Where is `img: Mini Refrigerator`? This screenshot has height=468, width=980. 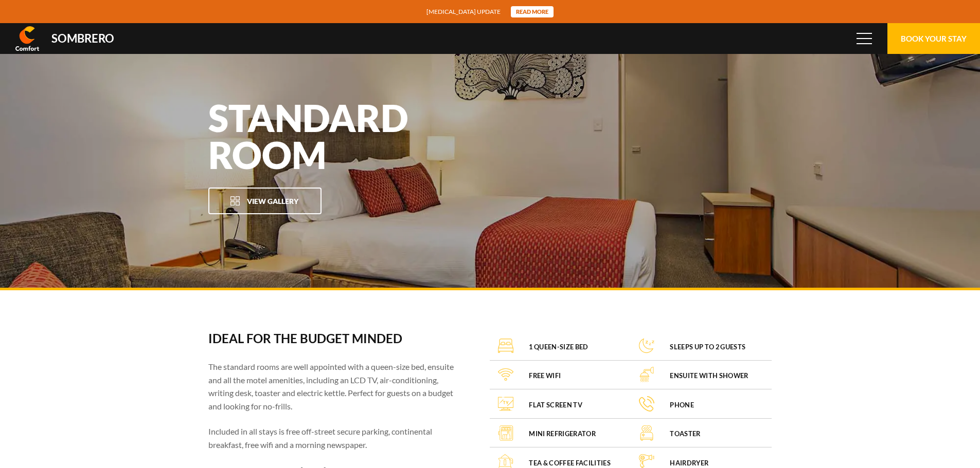 img: Mini Refrigerator is located at coordinates (506, 433).